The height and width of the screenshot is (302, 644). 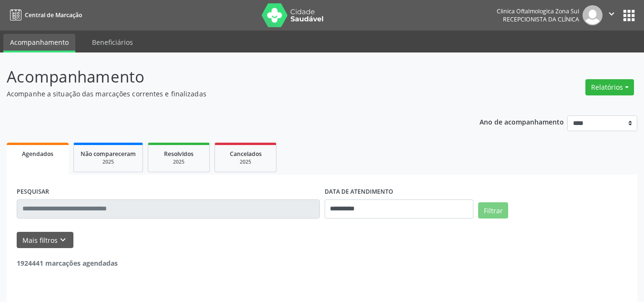 What do you see at coordinates (63, 240) in the screenshot?
I see `i: keyboard_arrow_down` at bounding box center [63, 240].